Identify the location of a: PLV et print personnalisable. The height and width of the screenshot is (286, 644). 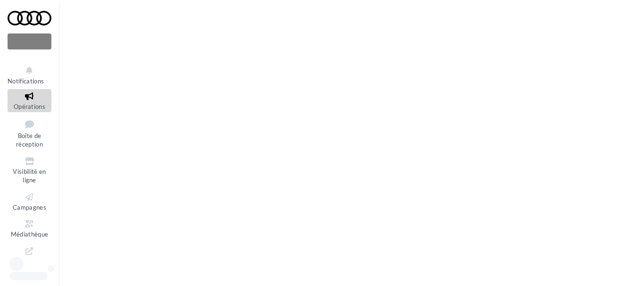
(29, 265).